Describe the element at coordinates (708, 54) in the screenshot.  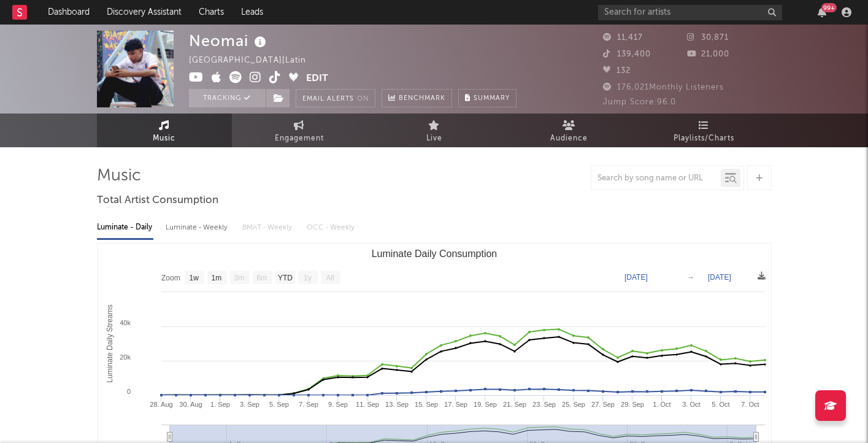
I see `span: 21,000` at that location.